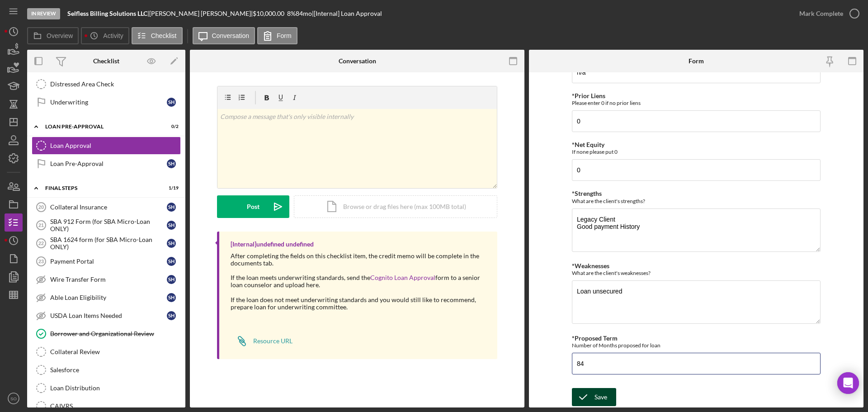 This screenshot has width=868, height=412. Describe the element at coordinates (108, 243) in the screenshot. I see `div: SBA 1624 form (for SBA Micro-Loan ONLY)` at that location.